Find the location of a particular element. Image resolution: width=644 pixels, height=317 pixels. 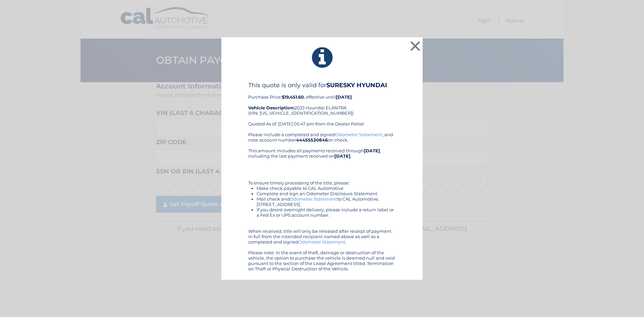

h4: This quote is only valid for is located at coordinates (322, 85).